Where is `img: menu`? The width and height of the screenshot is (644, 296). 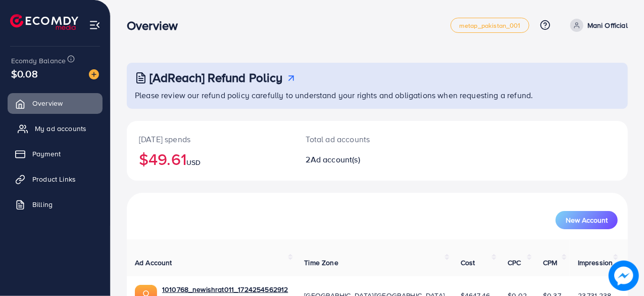 img: menu is located at coordinates (94, 25).